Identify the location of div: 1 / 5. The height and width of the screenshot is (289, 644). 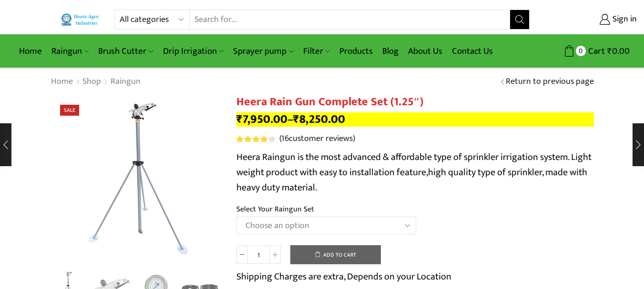
(137, 181).